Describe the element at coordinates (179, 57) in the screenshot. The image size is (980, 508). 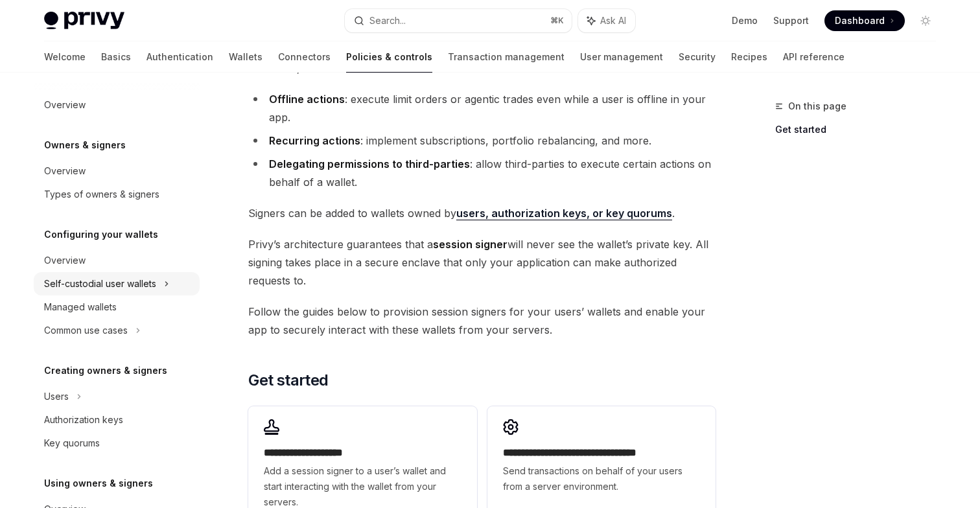
I see `a: Authentication` at that location.